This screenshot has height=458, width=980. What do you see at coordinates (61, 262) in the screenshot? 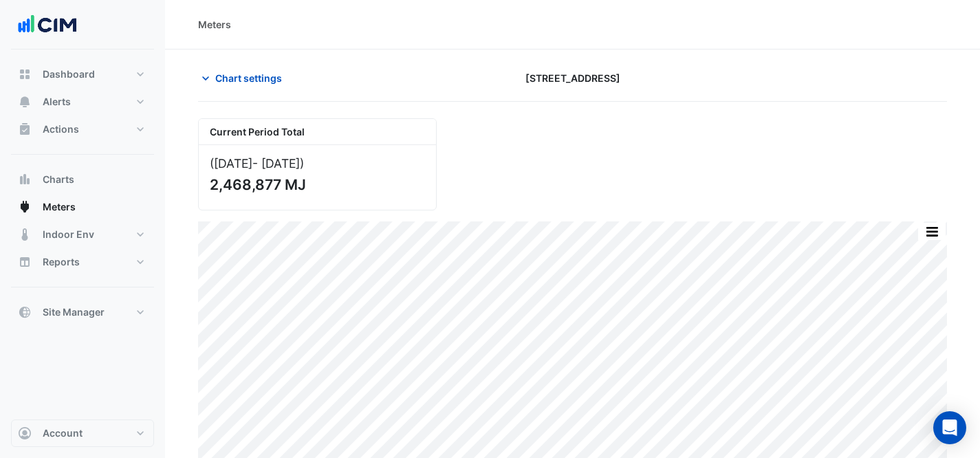
I see `span: Reports` at bounding box center [61, 262].